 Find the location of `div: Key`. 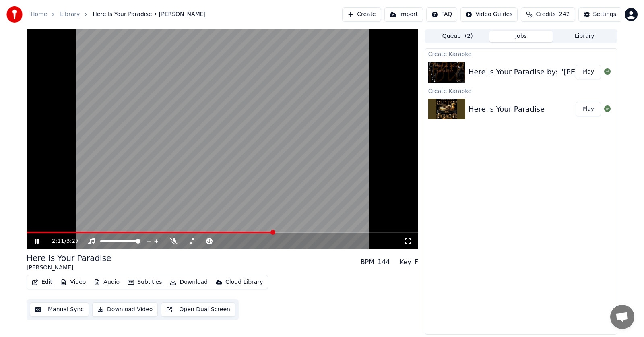

div: Key is located at coordinates (405, 262).